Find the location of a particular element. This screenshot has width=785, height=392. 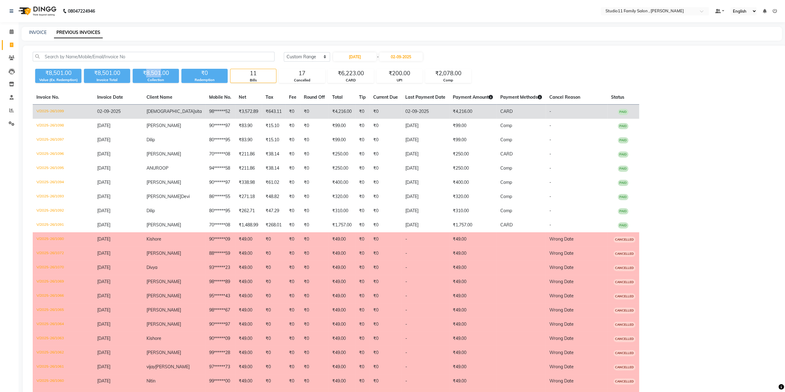

div: Bills is located at coordinates (253, 80).